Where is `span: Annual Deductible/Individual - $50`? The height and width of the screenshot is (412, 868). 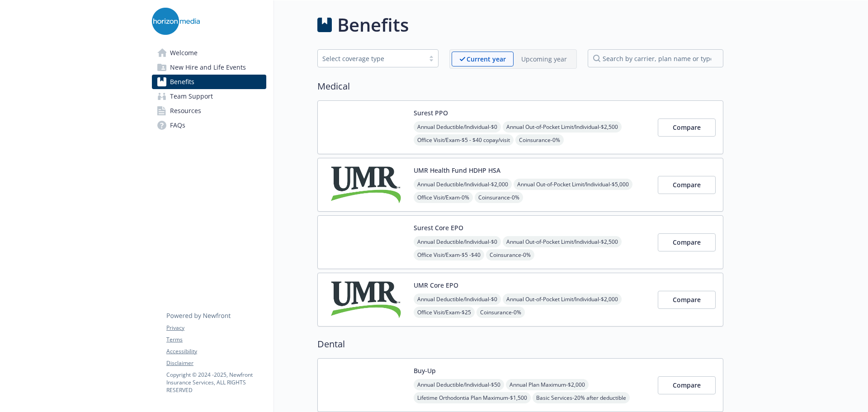 span: Annual Deductible/Individual - $50 is located at coordinates (459, 384).